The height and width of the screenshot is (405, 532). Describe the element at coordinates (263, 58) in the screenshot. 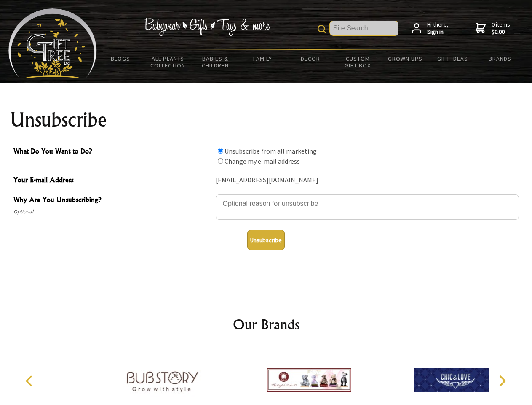

I see `a: Family` at that location.